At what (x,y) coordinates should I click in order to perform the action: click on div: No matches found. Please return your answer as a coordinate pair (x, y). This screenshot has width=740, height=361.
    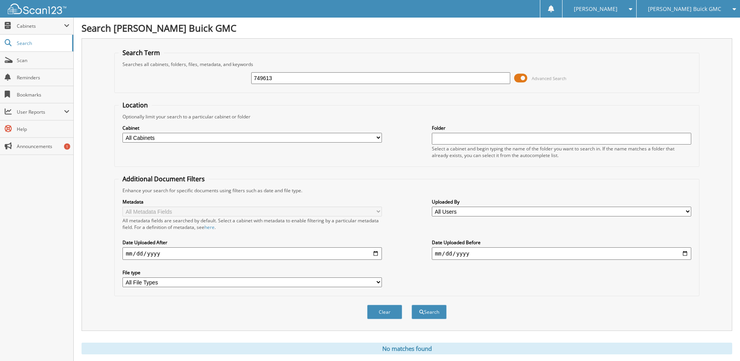
    Looking at the image, I should click on (407, 348).